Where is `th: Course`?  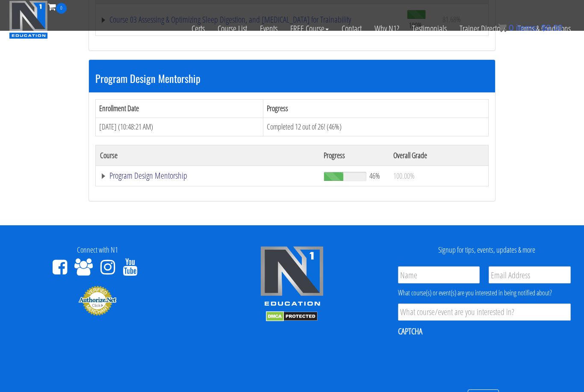 th: Course is located at coordinates (208, 155).